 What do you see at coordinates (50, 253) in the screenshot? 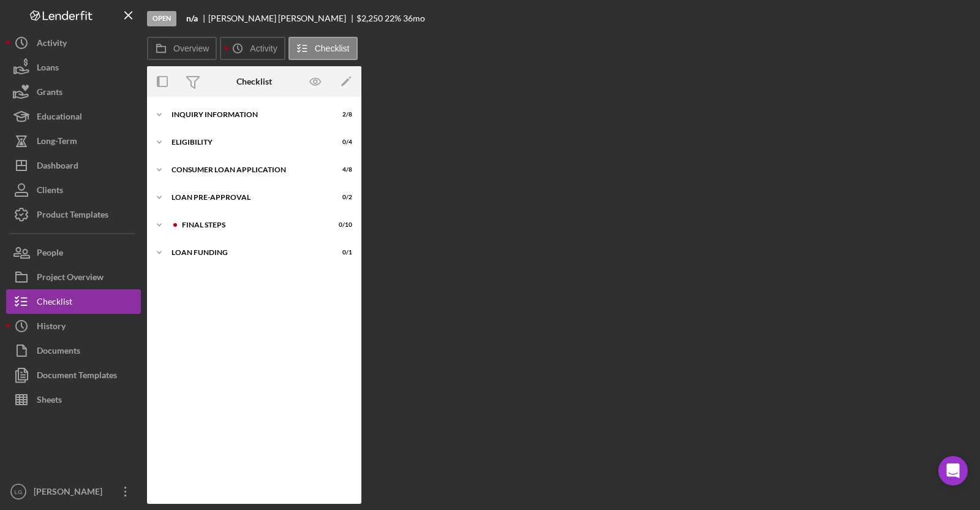
I see `div: People` at bounding box center [50, 253].